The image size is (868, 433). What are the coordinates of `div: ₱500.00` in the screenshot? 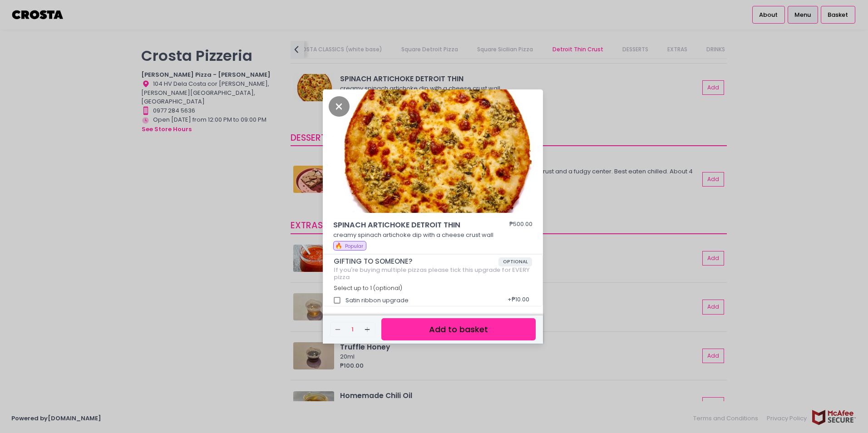 It's located at (521, 225).